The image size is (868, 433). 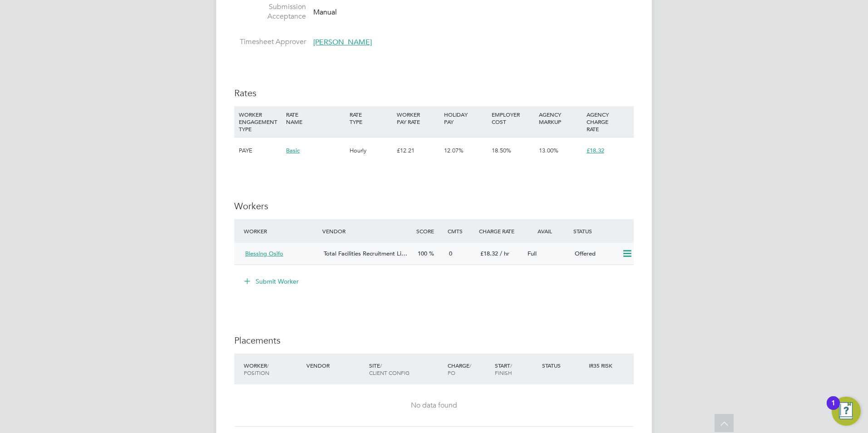 What do you see at coordinates (429, 231) in the screenshot?
I see `div: Score` at bounding box center [429, 231].